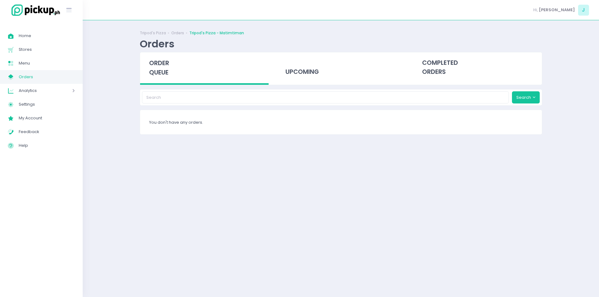 Image resolution: width=599 pixels, height=297 pixels. What do you see at coordinates (177, 33) in the screenshot?
I see `a: Orders` at bounding box center [177, 33].